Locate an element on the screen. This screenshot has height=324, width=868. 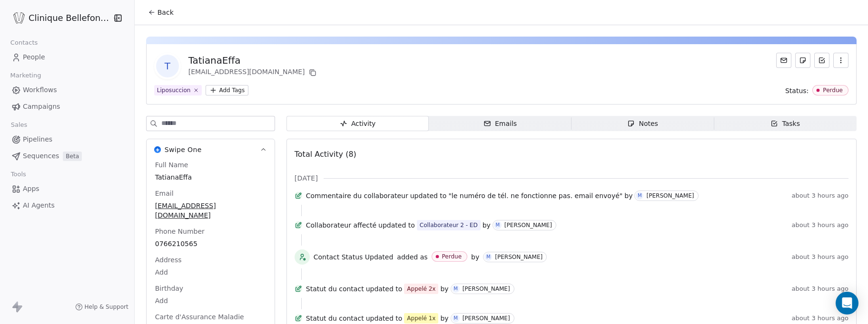
a: Campaigns is located at coordinates (67, 107).